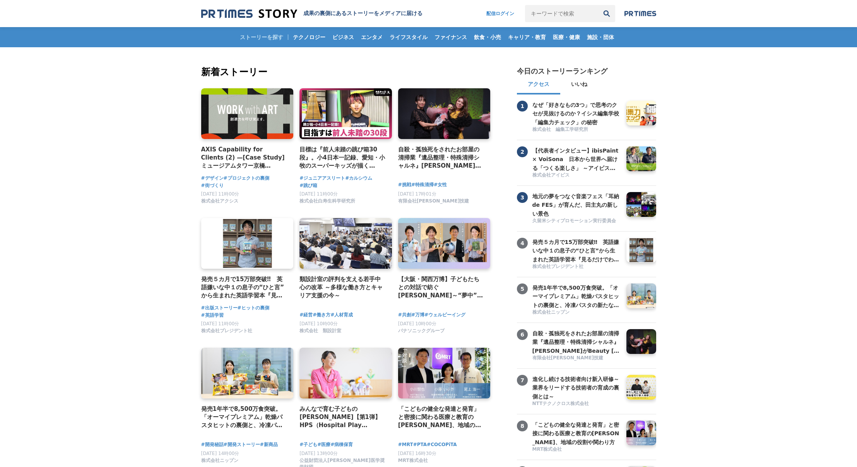 This screenshot has width=857, height=467. I want to click on span: #PTA, so click(420, 444).